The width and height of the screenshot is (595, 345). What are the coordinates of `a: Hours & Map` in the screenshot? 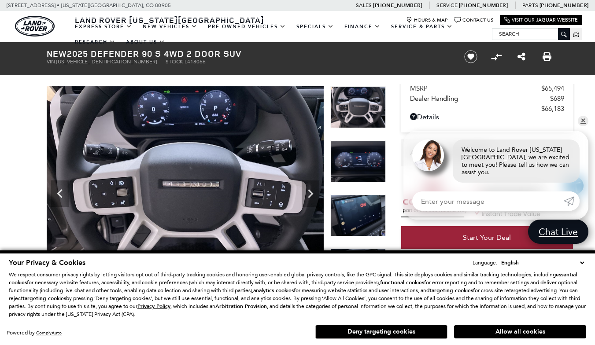 It's located at (427, 20).